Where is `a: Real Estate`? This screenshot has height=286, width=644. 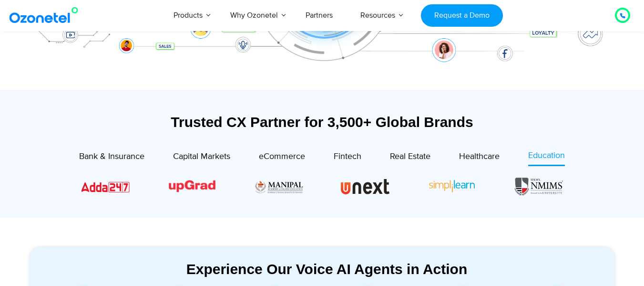 a: Real Estate is located at coordinates (410, 157).